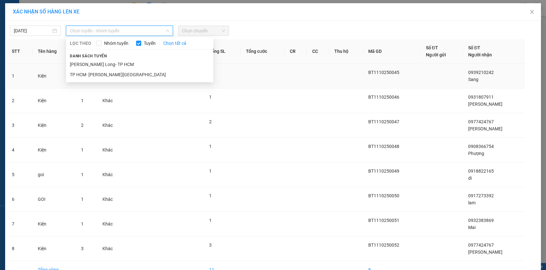 This screenshot has width=546, height=270. What do you see at coordinates (392, 51) in the screenshot?
I see `th: Mã GD` at bounding box center [392, 51].